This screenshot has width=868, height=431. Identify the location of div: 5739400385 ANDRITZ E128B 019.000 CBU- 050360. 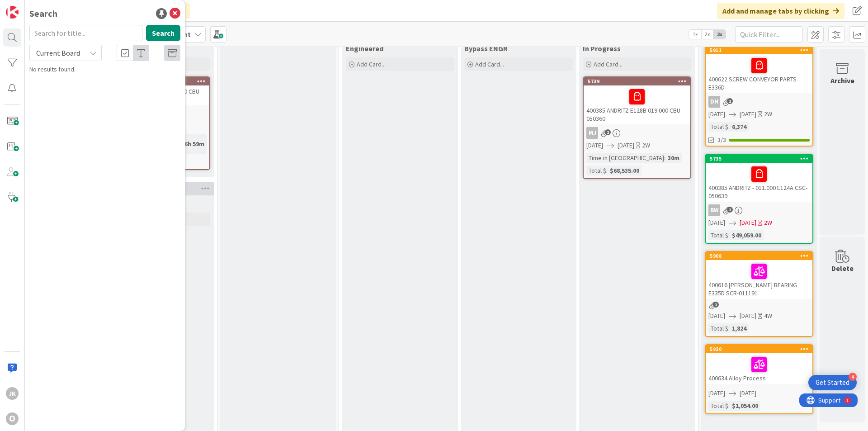
(637, 101).